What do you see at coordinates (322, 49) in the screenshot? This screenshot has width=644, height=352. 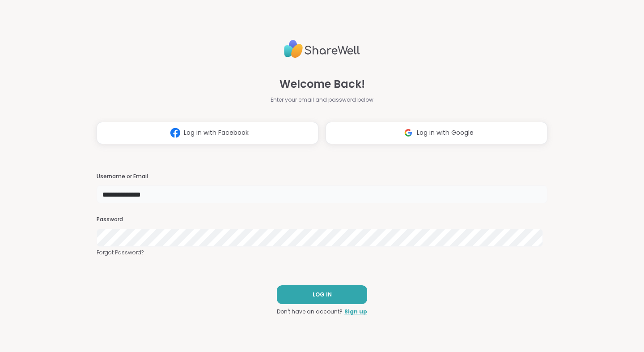 I see `img: ShareWell Logo` at bounding box center [322, 49].